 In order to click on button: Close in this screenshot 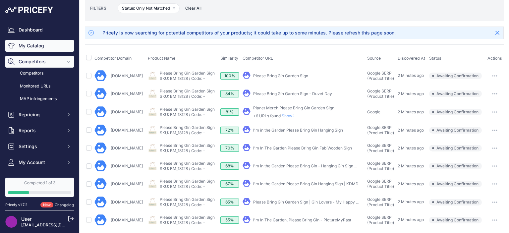, I will do `click(498, 33)`.